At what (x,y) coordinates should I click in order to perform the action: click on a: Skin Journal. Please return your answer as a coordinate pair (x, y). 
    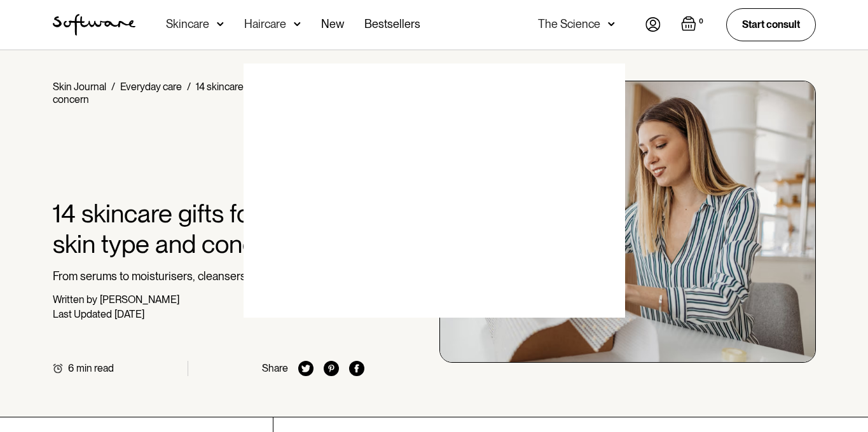
    Looking at the image, I should click on (80, 86).